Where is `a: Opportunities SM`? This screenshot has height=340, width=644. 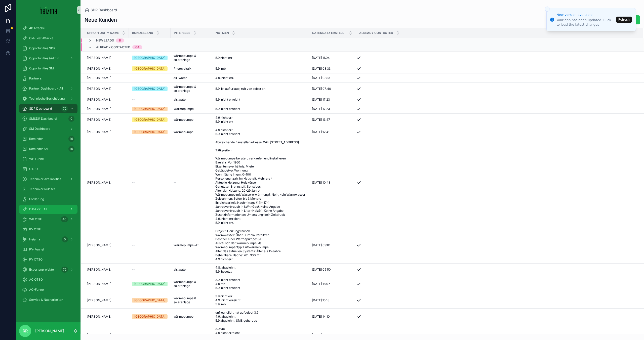
a: Opportunities SM is located at coordinates (48, 69).